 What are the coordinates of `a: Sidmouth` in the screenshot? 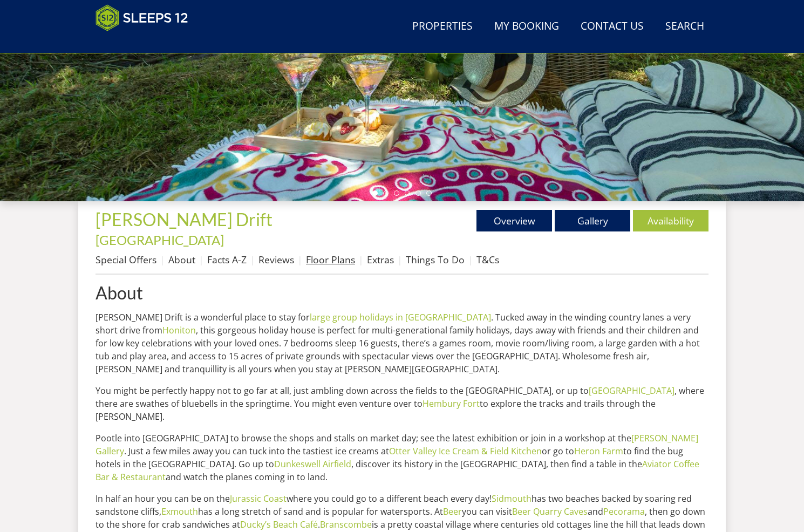 It's located at (512, 499).